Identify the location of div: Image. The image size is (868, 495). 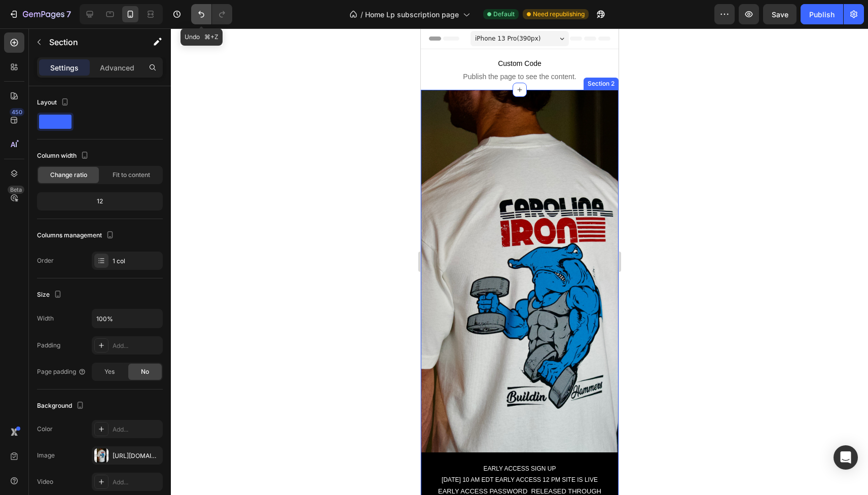
(46, 455).